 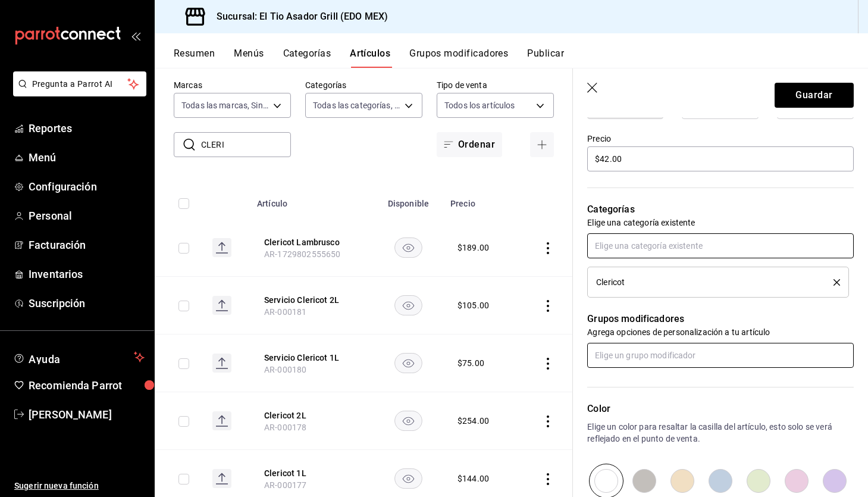 What do you see at coordinates (408, 200) in the screenshot?
I see `th: Disponible` at bounding box center [408, 200].